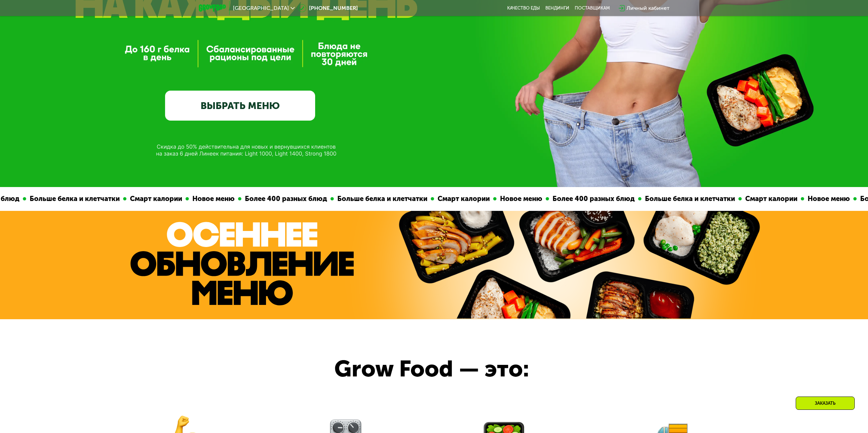 This screenshot has height=433, width=868. Describe the element at coordinates (825, 403) in the screenshot. I see `div: Заказать` at that location.